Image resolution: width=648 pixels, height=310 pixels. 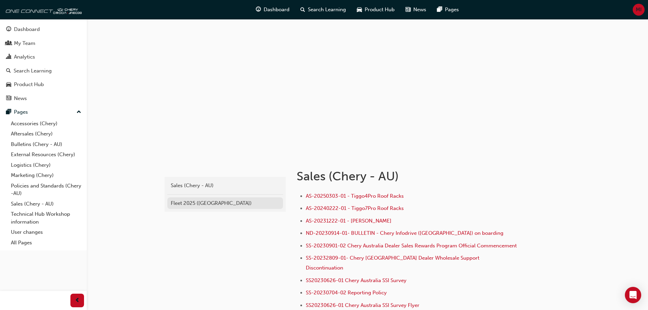 What do you see at coordinates (43, 10) in the screenshot?
I see `img: oneconnect` at bounding box center [43, 10].